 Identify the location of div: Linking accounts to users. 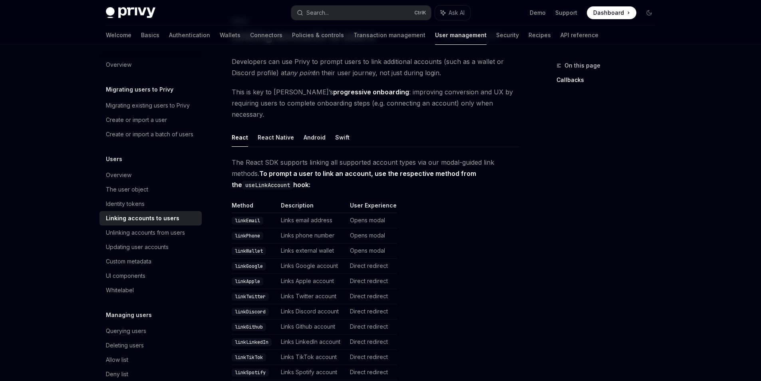
(143, 218).